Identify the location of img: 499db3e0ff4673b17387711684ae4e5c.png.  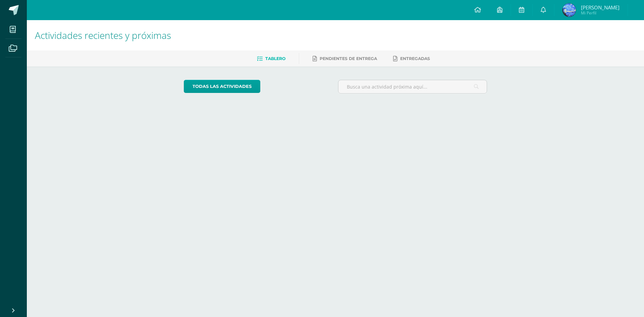
(569, 10).